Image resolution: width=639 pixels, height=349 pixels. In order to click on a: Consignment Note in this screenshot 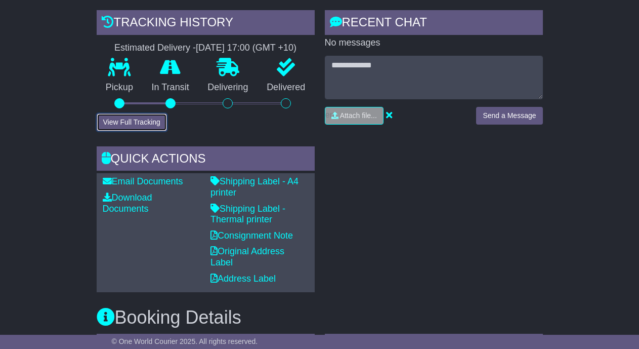, I will do `click(251, 235)`.